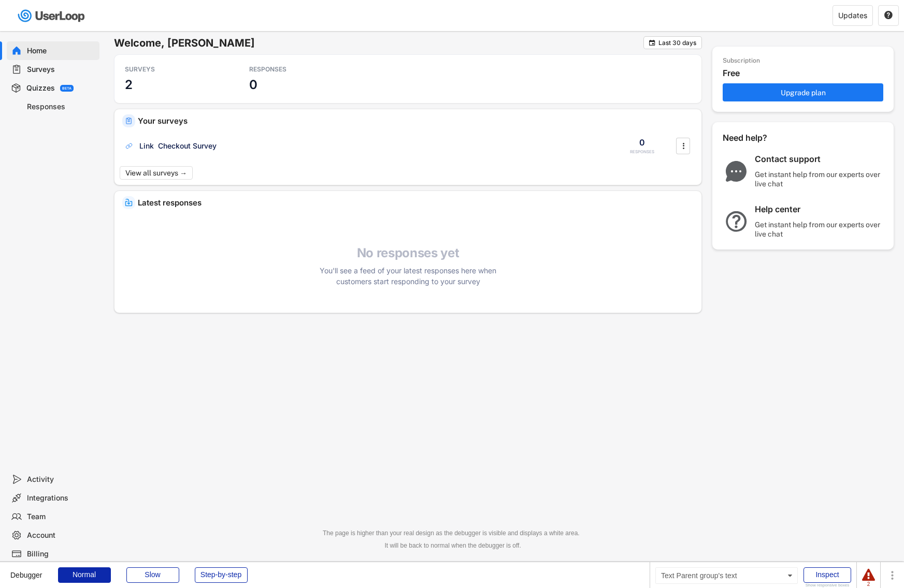 The width and height of the screenshot is (904, 588). What do you see at coordinates (156, 173) in the screenshot?
I see `button: View all surveys →` at bounding box center [156, 173].